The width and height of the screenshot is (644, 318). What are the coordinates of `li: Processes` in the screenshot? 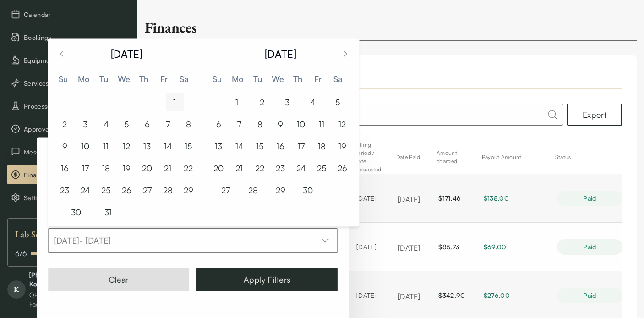 It's located at (69, 106).